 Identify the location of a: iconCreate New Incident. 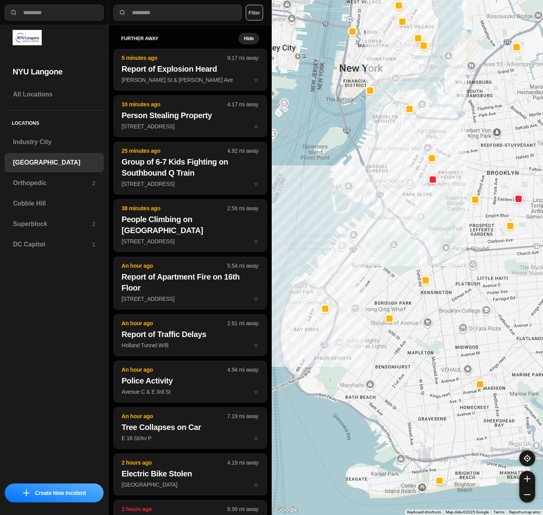
(54, 493).